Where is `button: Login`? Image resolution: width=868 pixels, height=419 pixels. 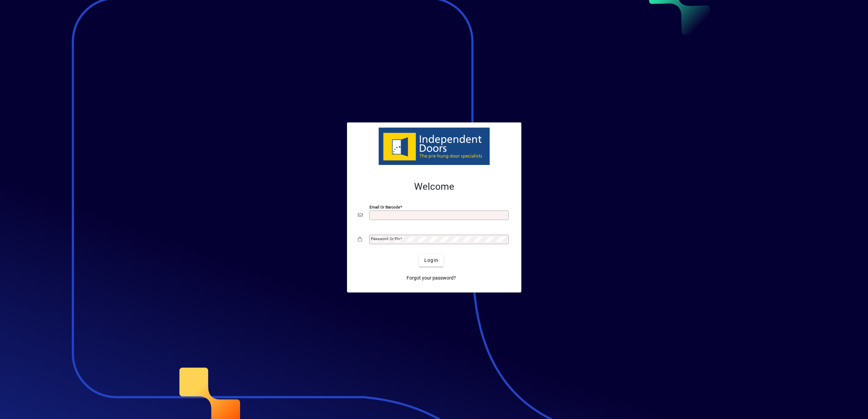
button: Login is located at coordinates (431, 261).